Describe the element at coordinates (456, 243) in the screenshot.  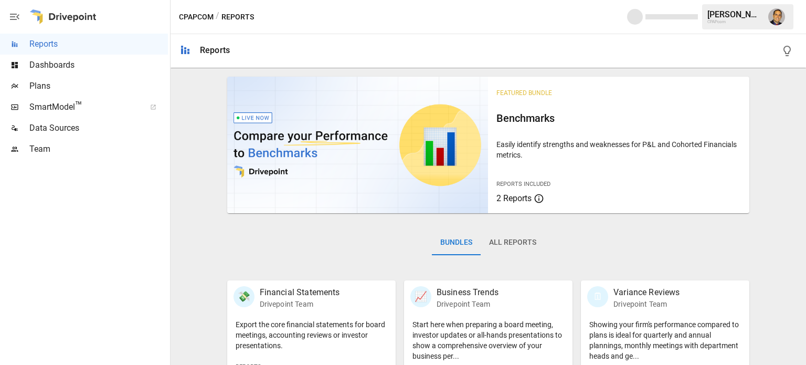
I see `button: Bundles` at that location.